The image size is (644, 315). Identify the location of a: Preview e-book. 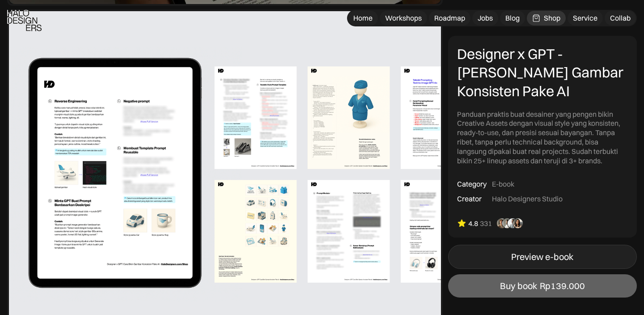
(542, 257).